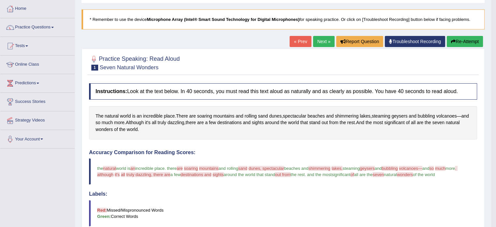  I want to click on span: truly dazzling, there are, so click(148, 174).